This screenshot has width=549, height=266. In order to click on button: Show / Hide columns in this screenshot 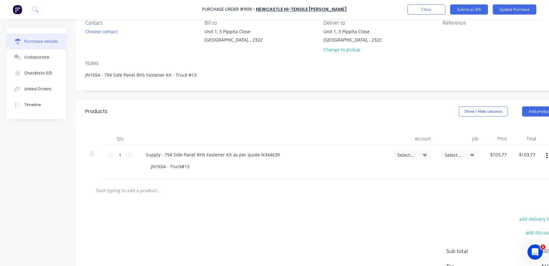, I will do `click(484, 111)`.